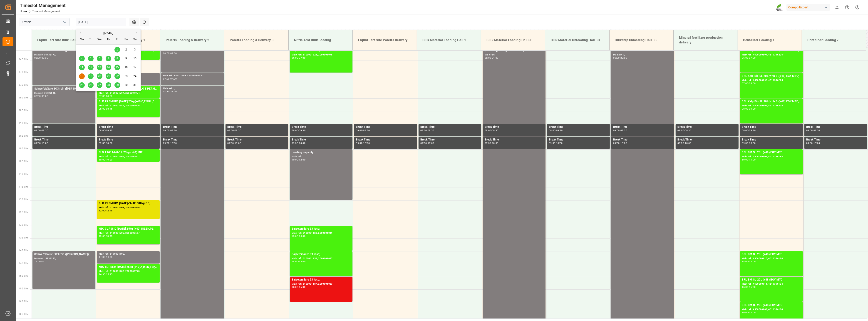  I want to click on button: Compo Expert, so click(809, 7).